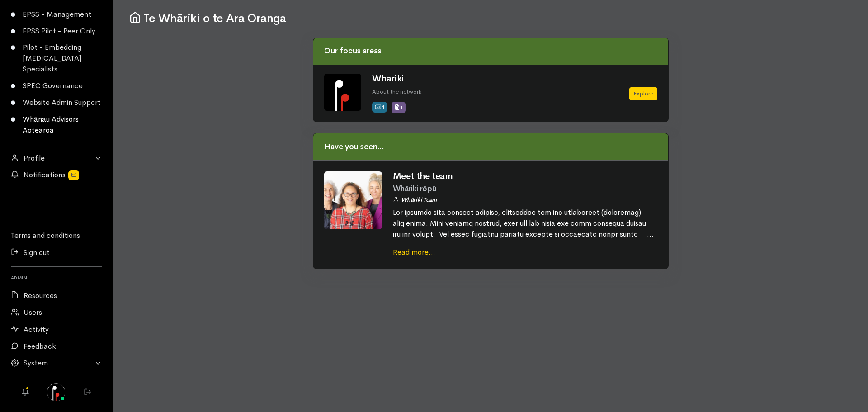 Image resolution: width=868 pixels, height=412 pixels. Describe the element at coordinates (491, 18) in the screenshot. I see `h1: Te Whāriki o te Ara Oranga` at that location.